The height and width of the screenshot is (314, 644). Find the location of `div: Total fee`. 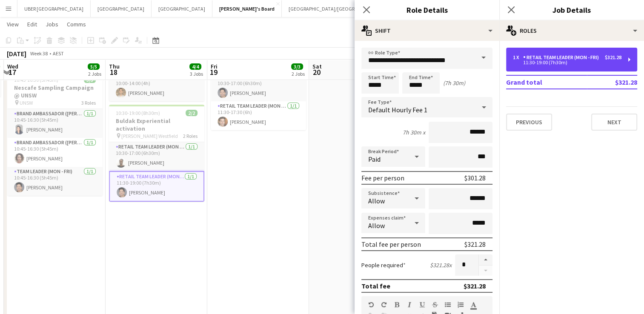

div: Total fee is located at coordinates (376, 286).